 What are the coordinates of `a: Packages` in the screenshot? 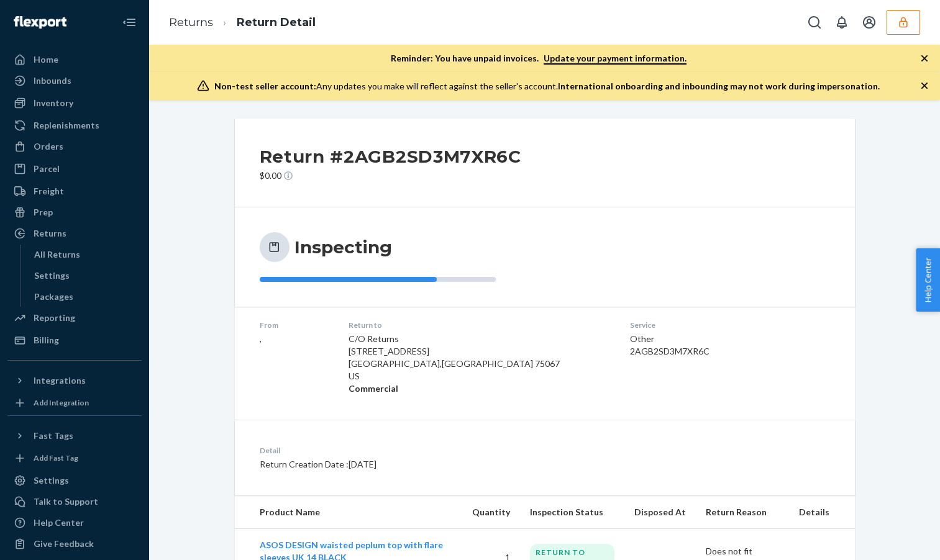 It's located at (85, 297).